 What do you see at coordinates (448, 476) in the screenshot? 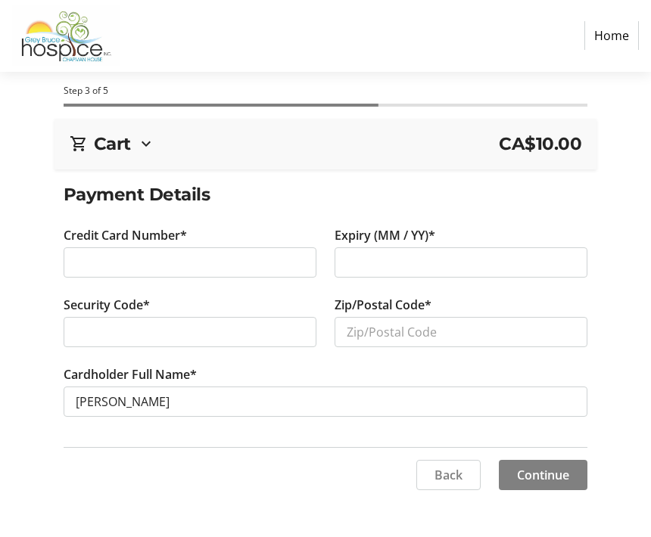
I see `button: Back` at bounding box center [448, 476].